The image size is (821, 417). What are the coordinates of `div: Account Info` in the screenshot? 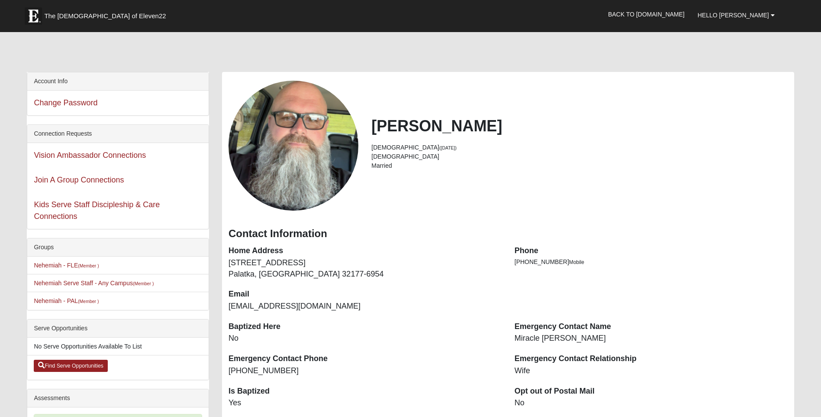 It's located at (118, 81).